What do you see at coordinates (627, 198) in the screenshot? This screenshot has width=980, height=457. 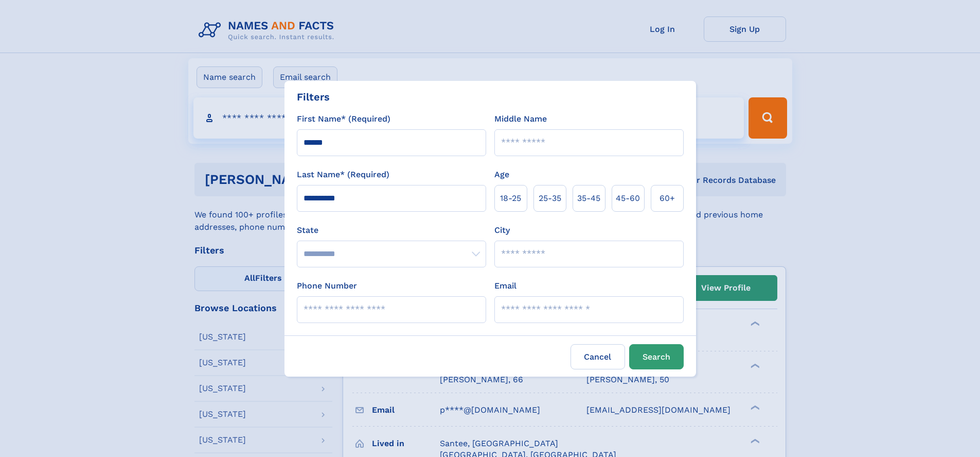 I see `span: 45‑60` at bounding box center [627, 198].